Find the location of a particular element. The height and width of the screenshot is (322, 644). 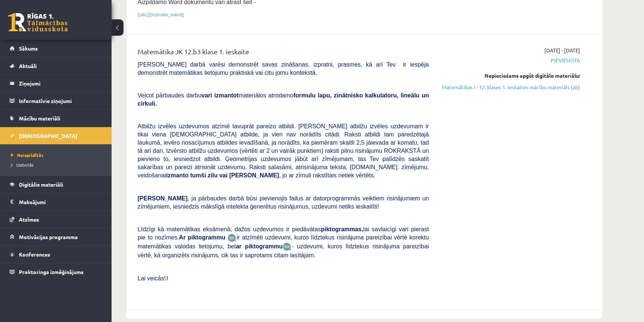

span: Pievienota is located at coordinates (510, 60).